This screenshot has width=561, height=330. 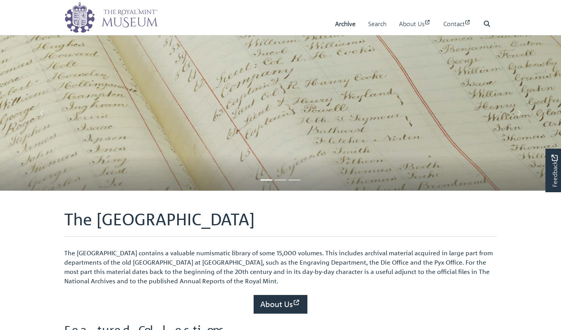 I want to click on a: Search, so click(x=377, y=24).